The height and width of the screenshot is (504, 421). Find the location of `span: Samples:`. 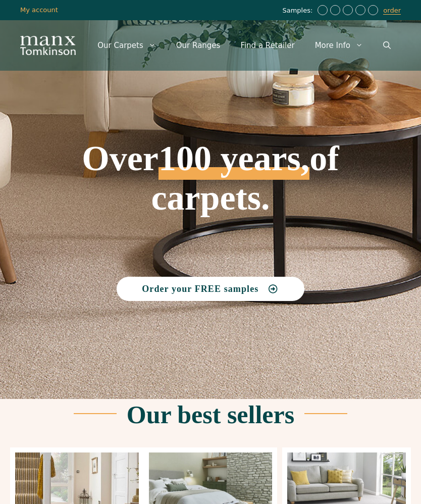

span: Samples: is located at coordinates (299, 10).